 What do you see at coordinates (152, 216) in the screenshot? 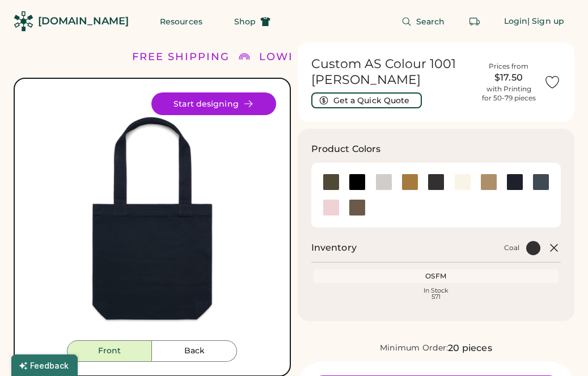
I see `div: 1001 Style Image` at bounding box center [152, 216].